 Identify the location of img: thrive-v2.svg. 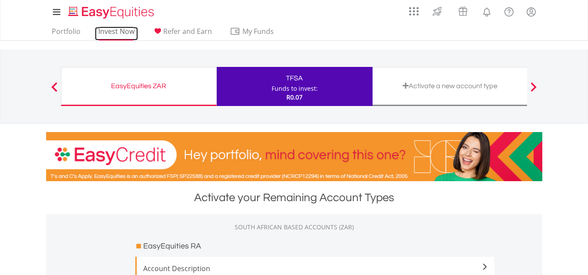
(437, 11).